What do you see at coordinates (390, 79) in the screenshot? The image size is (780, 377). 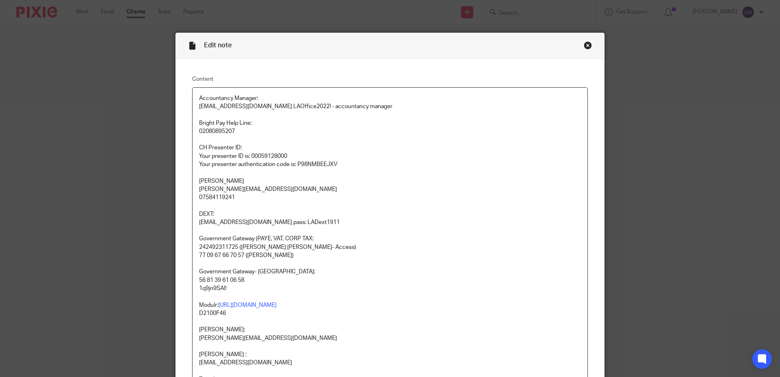 I see `label: Content` at bounding box center [390, 79].